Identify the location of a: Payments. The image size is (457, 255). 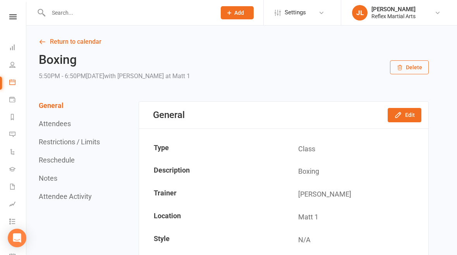
(18, 100).